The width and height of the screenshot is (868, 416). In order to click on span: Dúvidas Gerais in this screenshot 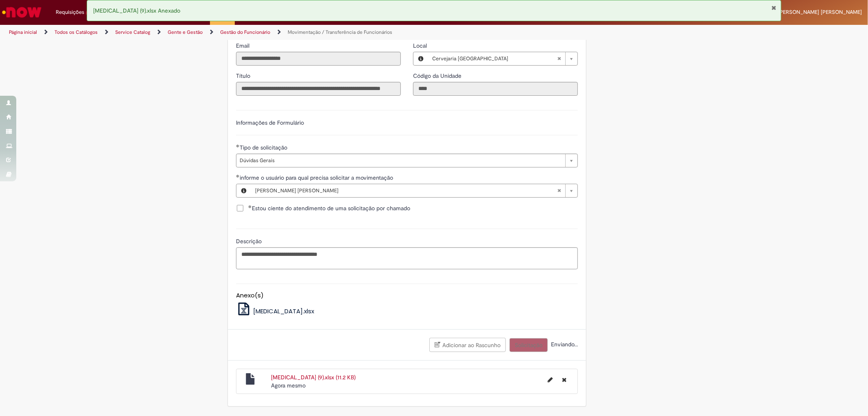, I will do `click(400, 161)`.